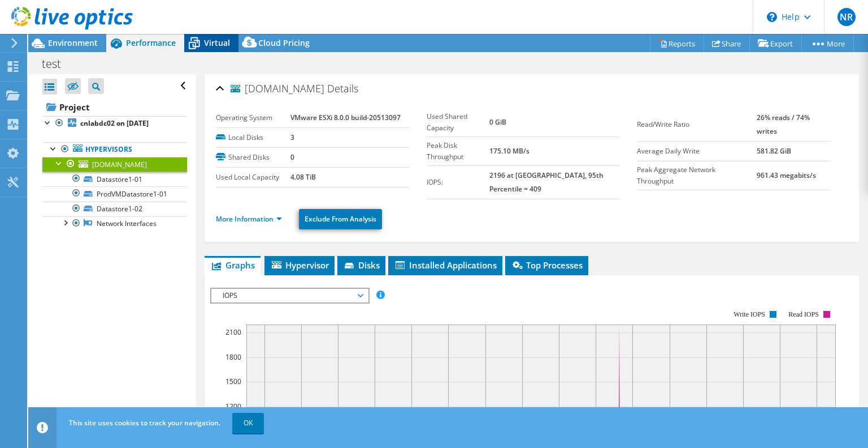 The width and height of the screenshot is (868, 448). What do you see at coordinates (217, 42) in the screenshot?
I see `span: Virtual` at bounding box center [217, 42].